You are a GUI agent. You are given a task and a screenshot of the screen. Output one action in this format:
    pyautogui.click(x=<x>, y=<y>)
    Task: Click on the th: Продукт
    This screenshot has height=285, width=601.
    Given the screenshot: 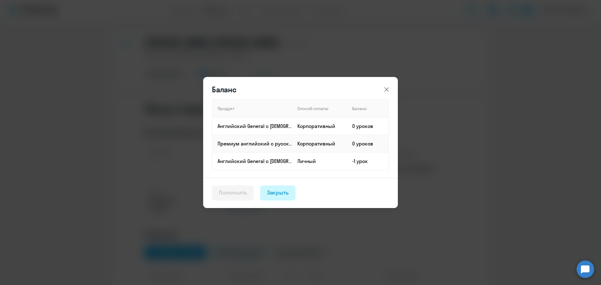 What is the action you would take?
    pyautogui.click(x=252, y=109)
    